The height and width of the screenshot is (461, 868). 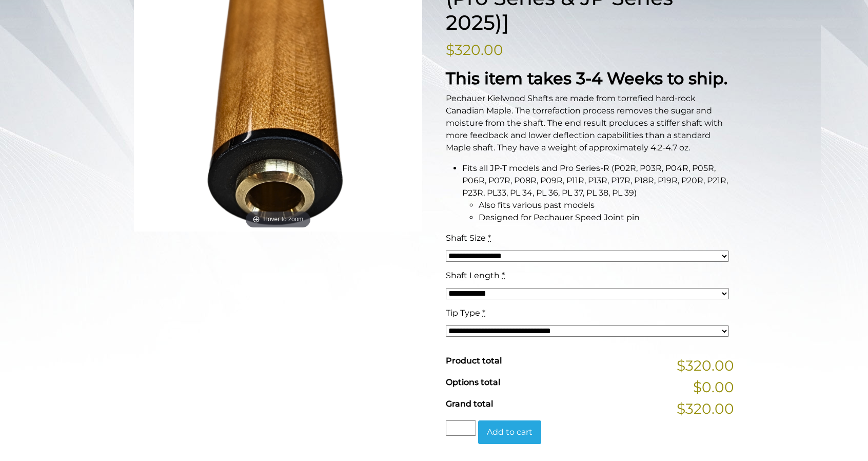 What do you see at coordinates (606, 206) in the screenshot?
I see `li: Also fits various past models` at bounding box center [606, 206].